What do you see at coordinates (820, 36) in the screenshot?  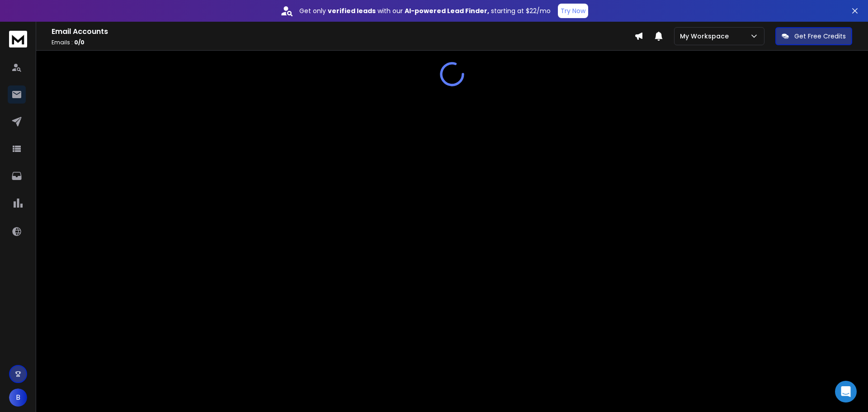 I see `p: Get Free Credits` at bounding box center [820, 36].